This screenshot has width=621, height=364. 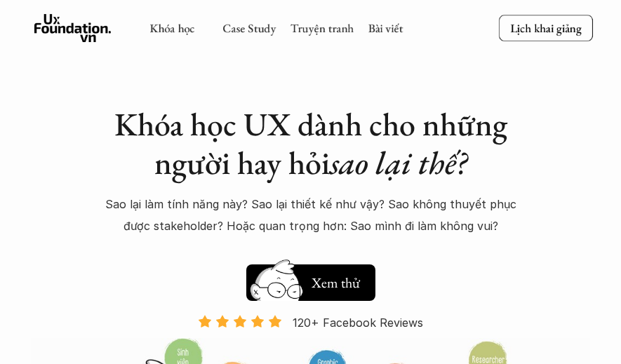 I want to click on p: Sao lại làm tính năng này? Sao lại thiết kế như vậy? Sao không thuyết phục được stakeholder? Hoặc..., so click(x=310, y=215).